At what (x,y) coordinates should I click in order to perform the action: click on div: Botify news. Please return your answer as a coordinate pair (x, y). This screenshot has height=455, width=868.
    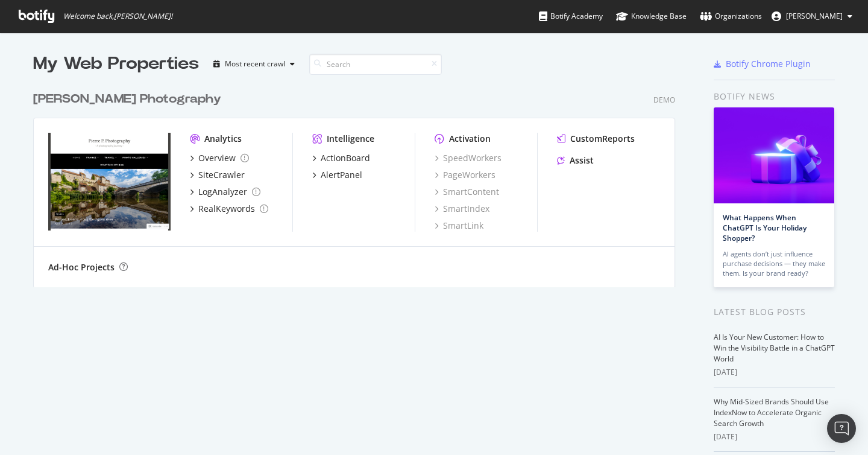
    Looking at the image, I should click on (774, 96).